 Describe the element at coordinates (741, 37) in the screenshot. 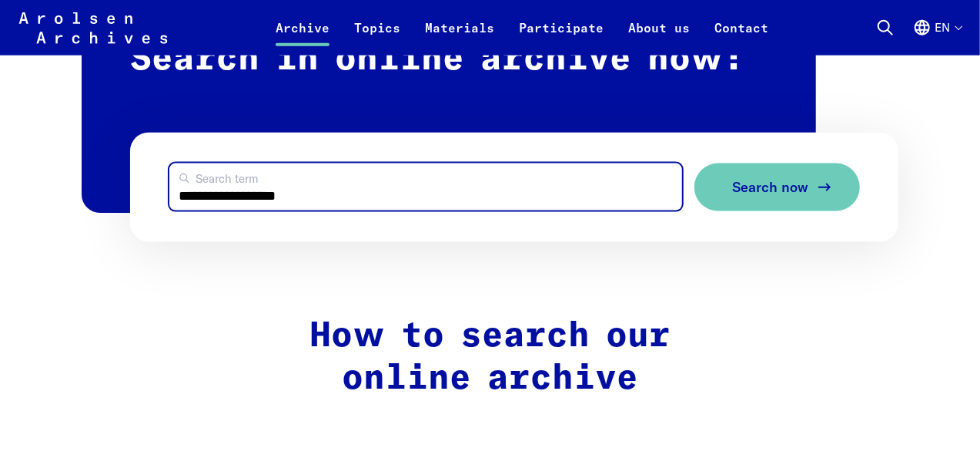

I see `a: Contact` at that location.